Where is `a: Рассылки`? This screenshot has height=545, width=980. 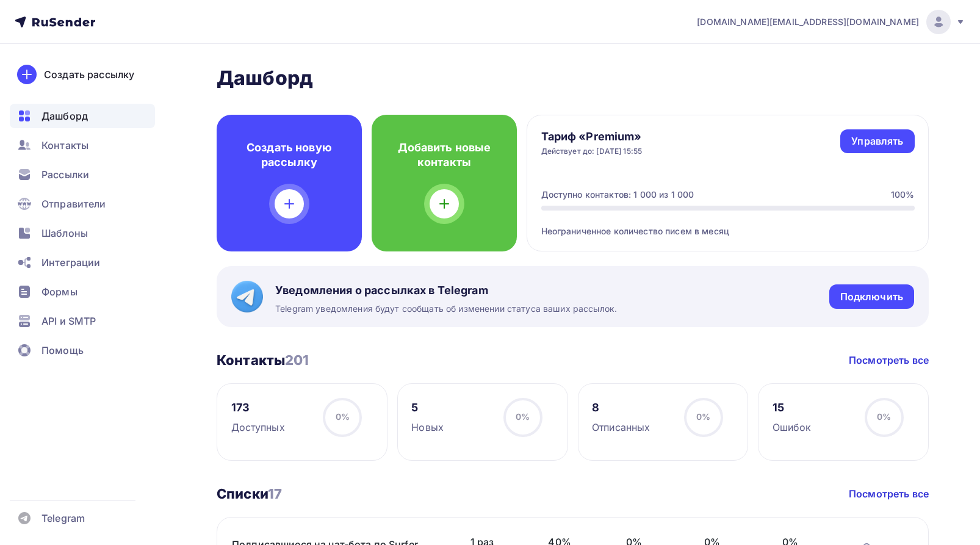
a: Рассылки is located at coordinates (82, 175).